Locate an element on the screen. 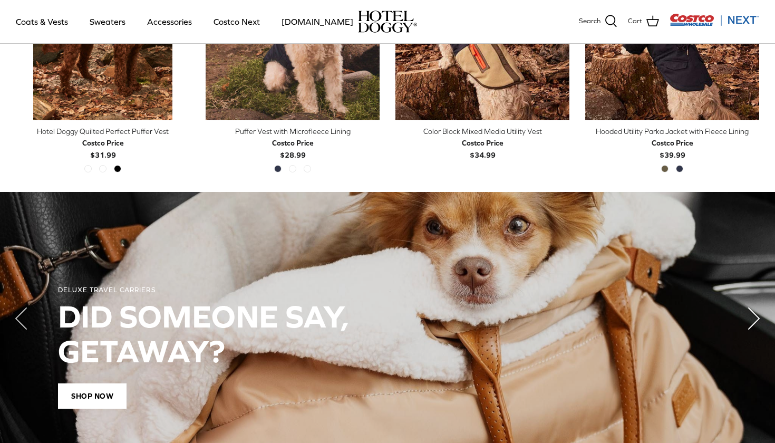  a: hoteldoggy.com hoteldoggycom is located at coordinates (387, 22).